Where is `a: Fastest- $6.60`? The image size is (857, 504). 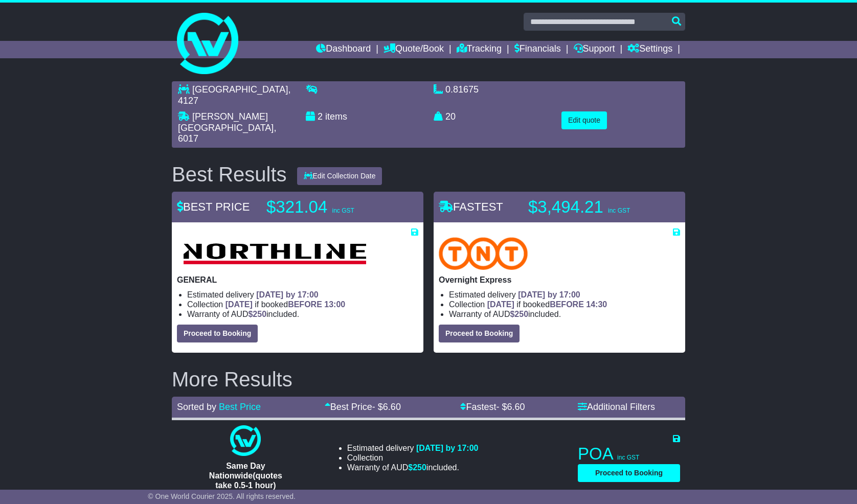
a: Fastest- $6.60 is located at coordinates (493, 407).